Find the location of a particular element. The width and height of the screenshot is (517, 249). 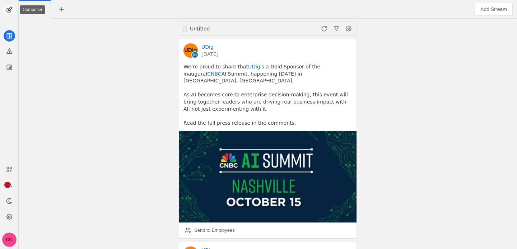

span: 1 is located at coordinates (8, 185).